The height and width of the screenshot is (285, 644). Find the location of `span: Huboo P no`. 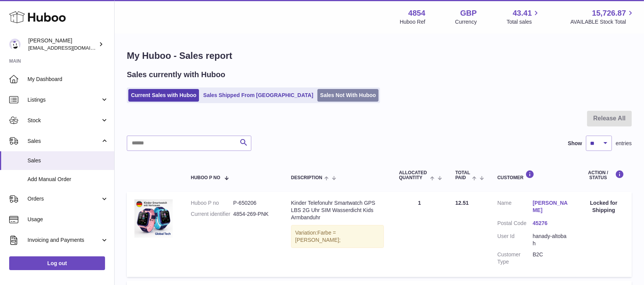

span: Huboo P no is located at coordinates (206, 177).